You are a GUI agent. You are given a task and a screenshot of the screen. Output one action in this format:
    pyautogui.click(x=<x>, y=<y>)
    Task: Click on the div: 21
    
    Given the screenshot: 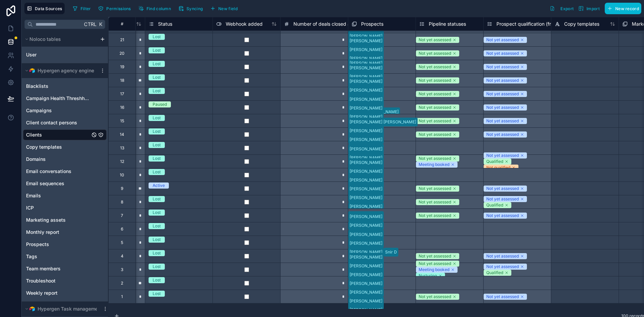 What is the action you would take?
    pyautogui.click(x=122, y=40)
    